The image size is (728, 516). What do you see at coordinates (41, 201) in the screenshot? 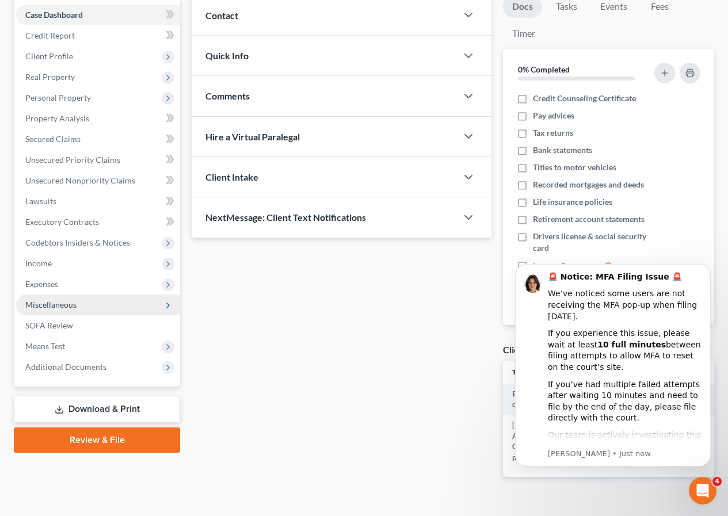
I see `span: Lawsuits` at bounding box center [41, 201].